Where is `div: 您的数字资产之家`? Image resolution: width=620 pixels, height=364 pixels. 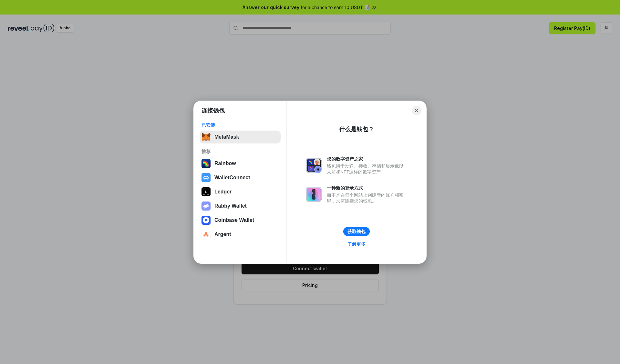
div: 您的数字资产之家 is located at coordinates (367, 159).